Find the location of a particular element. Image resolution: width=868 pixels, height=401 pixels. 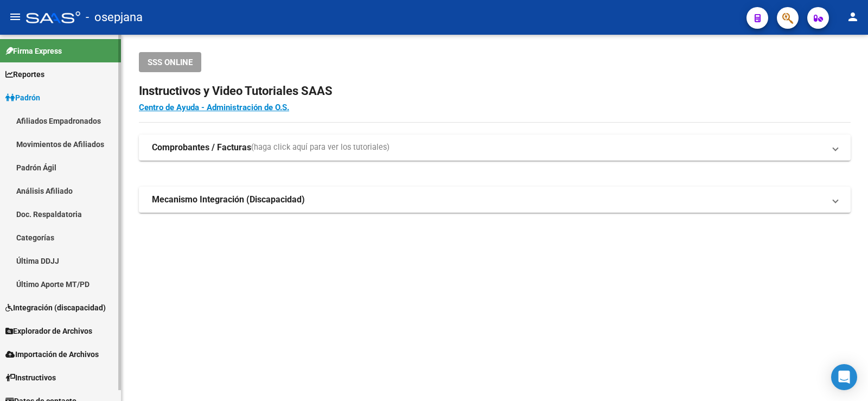

mat-expansion-panel-header: Comprobantes / Facturas(haga click aquí para ver los tutoriales) is located at coordinates (494, 148).